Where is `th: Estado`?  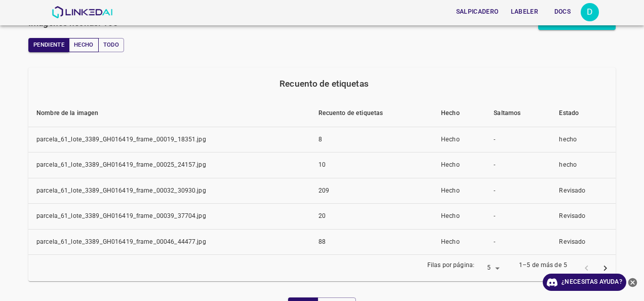
th: Estado is located at coordinates (584, 113).